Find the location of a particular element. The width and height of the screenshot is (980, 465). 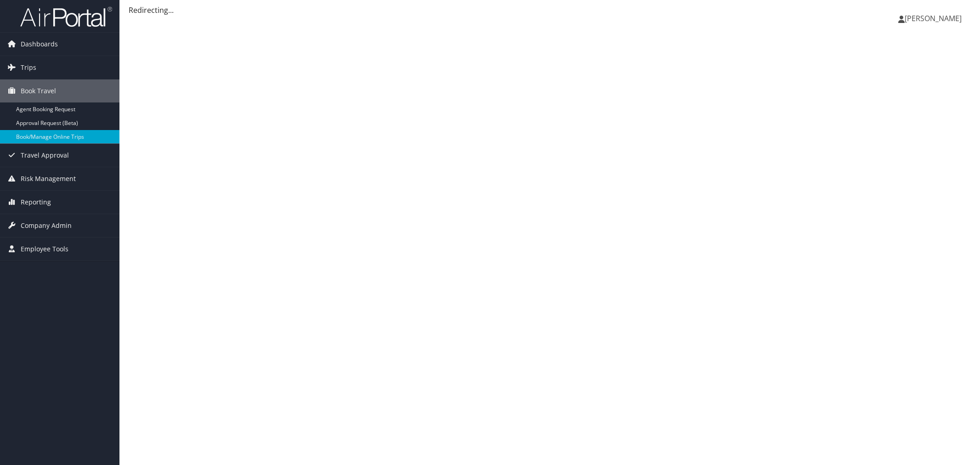

div: Redirecting... is located at coordinates (550, 10).